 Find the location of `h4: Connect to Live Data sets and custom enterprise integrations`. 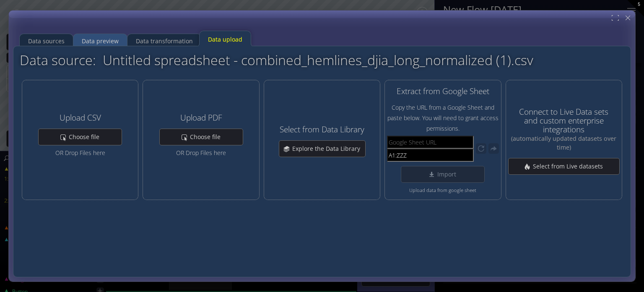

h4: Connect to Live Data sets and custom enterprise integrations is located at coordinates (564, 129).